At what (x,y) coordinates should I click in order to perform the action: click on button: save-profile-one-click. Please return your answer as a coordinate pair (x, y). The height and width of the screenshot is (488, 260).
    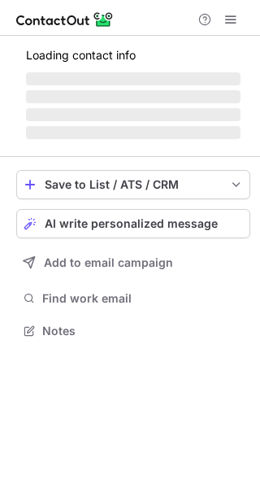
    Looking at the image, I should click on (133, 185).